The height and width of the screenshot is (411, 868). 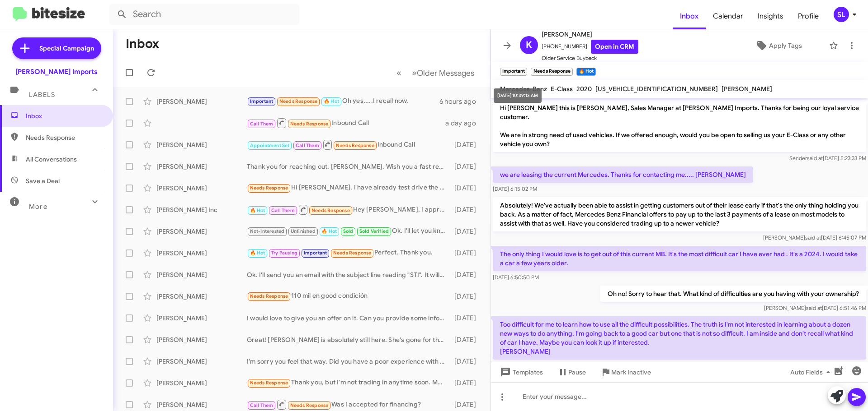 What do you see at coordinates (464, 123) in the screenshot?
I see `div: a day ago` at bounding box center [464, 123].